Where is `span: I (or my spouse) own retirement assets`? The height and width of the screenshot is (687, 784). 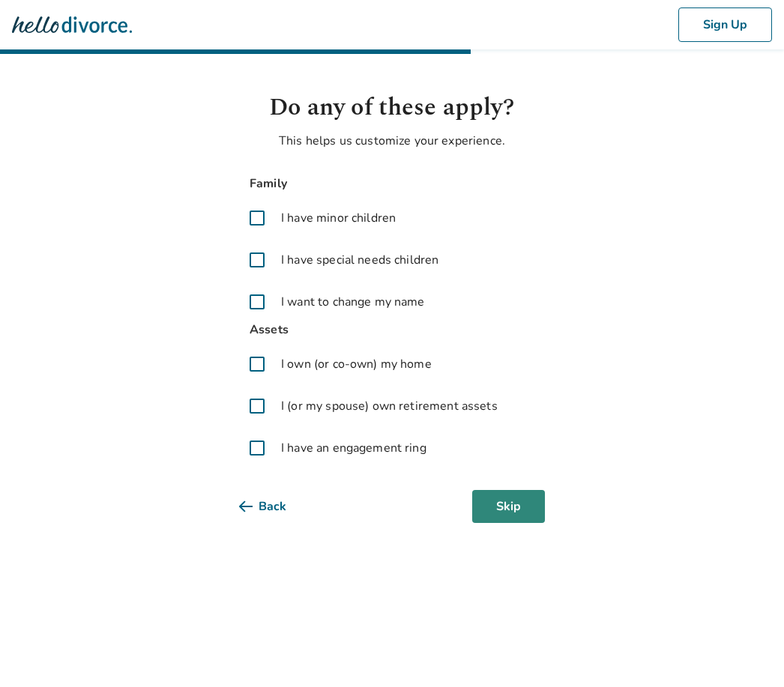
span: I (or my spouse) own retirement assets is located at coordinates (389, 406).